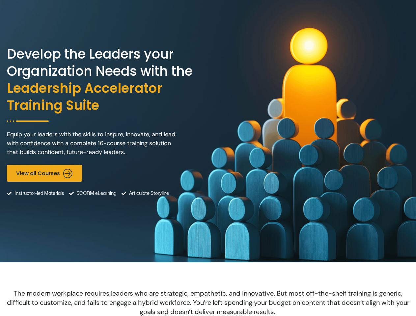 This screenshot has width=416, height=316. What do you see at coordinates (107, 97) in the screenshot?
I see `span: Leadership Accelerator Training Suite` at bounding box center [107, 97].